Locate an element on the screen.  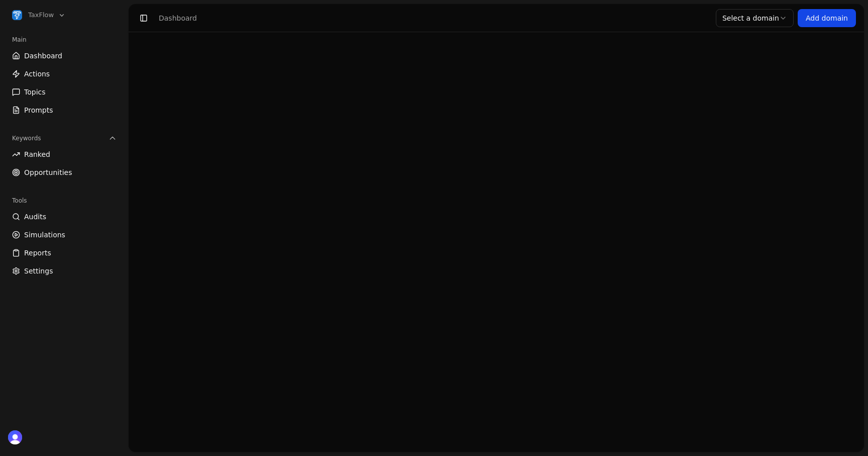
span: Reports is located at coordinates (38, 253).